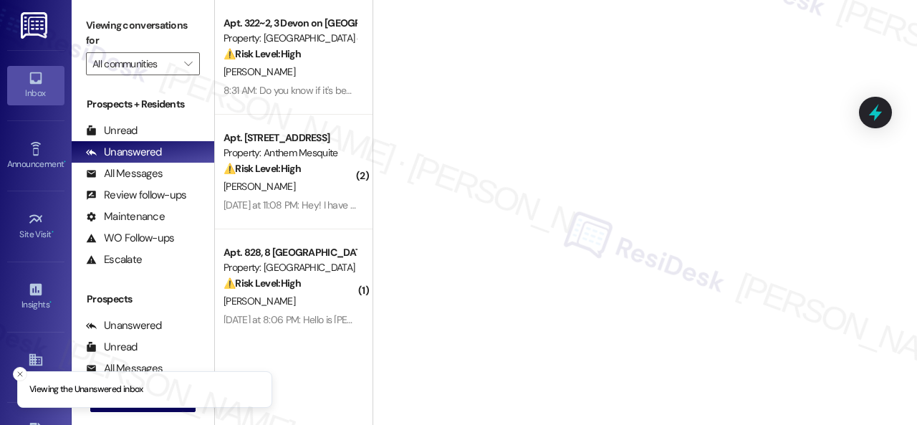  Describe the element at coordinates (124, 173) in the screenshot. I see `div: All Messages` at that location.